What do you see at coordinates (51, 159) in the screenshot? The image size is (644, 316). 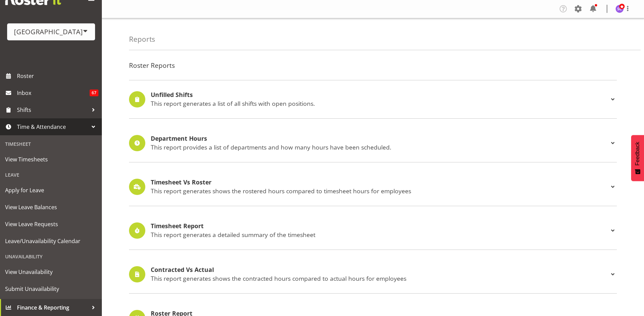 I see `a: View Timesheets` at bounding box center [51, 159].